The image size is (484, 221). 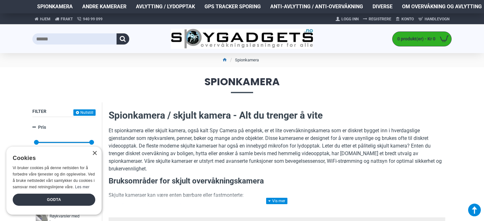 What do you see at coordinates (242, 39) in the screenshot?
I see `img: SpyGadgets.no` at bounding box center [242, 39].